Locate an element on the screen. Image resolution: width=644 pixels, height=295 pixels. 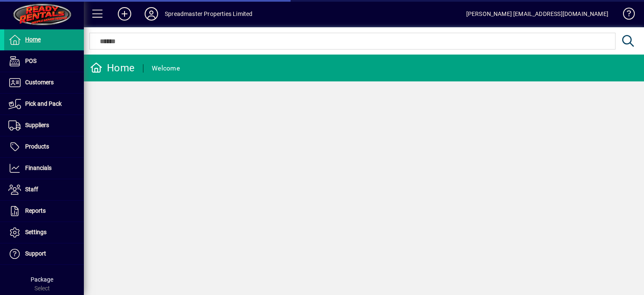
a: Support is located at coordinates (44, 254).